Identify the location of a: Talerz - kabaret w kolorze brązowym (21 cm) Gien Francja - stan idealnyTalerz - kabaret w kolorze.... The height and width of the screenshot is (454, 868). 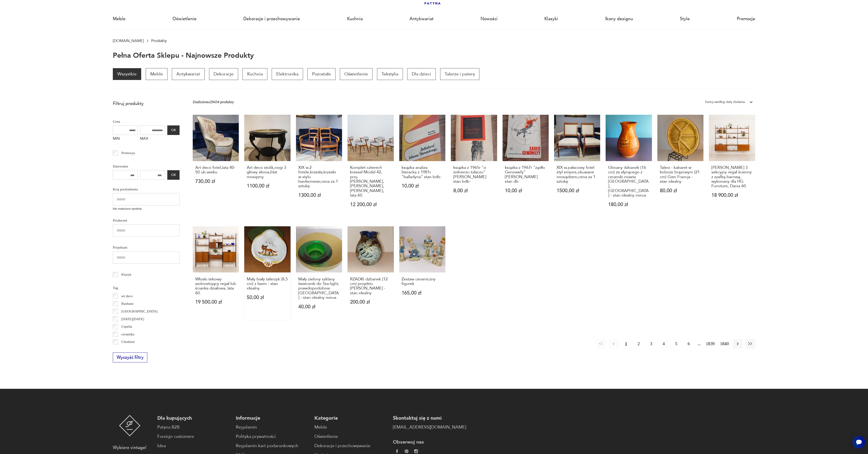
(680, 166).